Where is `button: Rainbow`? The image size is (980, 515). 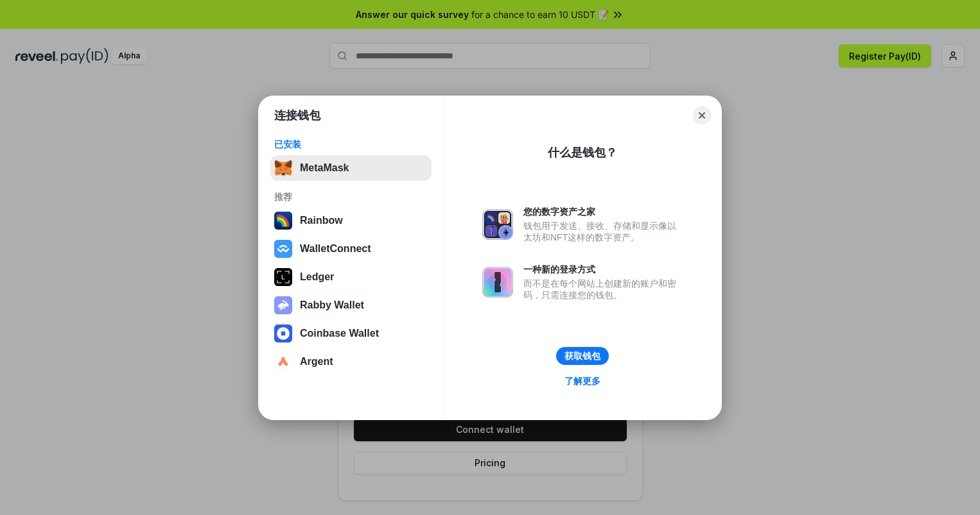
button: Rainbow is located at coordinates (350, 221).